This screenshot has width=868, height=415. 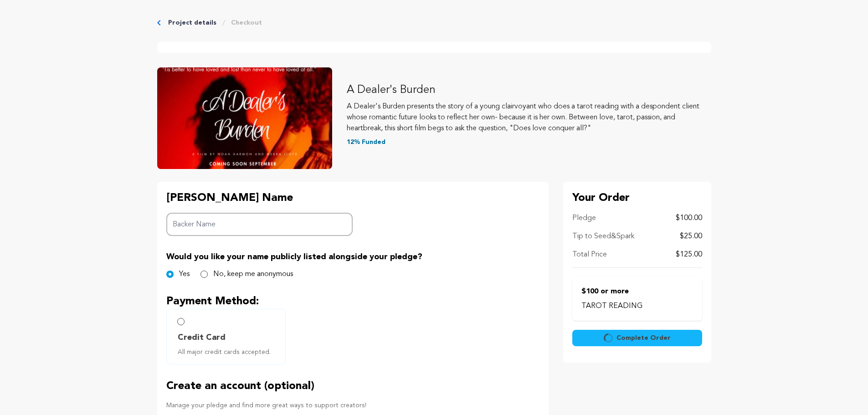 I want to click on p: $100.00, so click(x=689, y=218).